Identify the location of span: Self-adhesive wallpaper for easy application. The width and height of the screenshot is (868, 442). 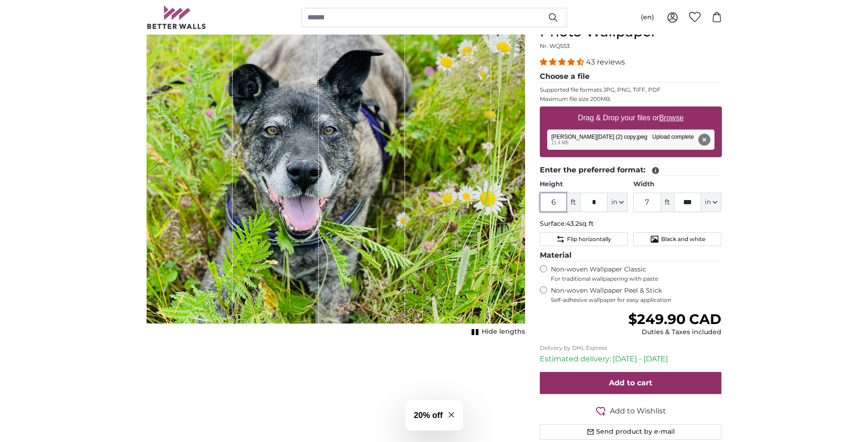
(636, 300).